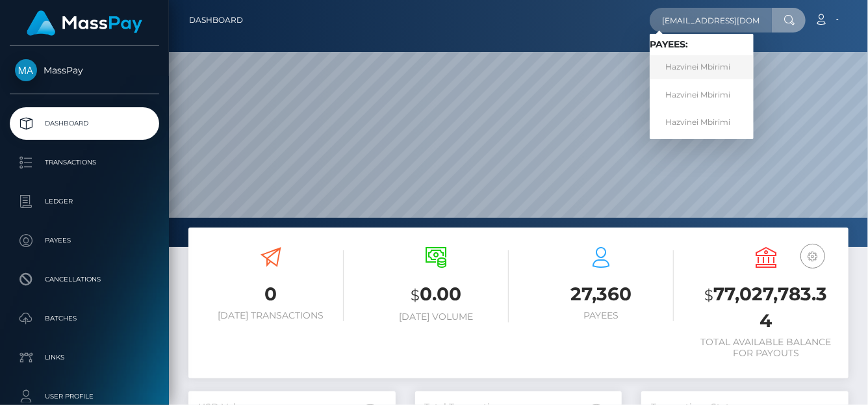 The height and width of the screenshot is (405, 868). I want to click on img: MassPay Logo, so click(84, 23).